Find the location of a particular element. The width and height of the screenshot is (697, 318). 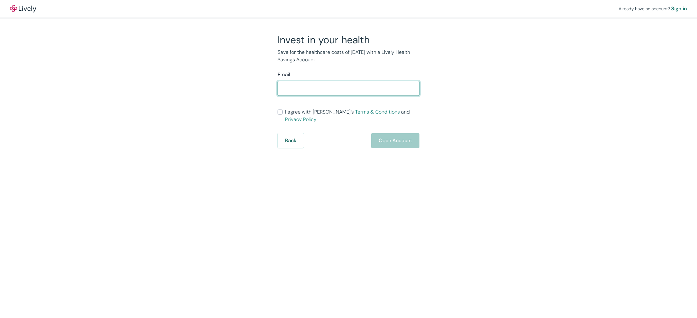

img: Lively is located at coordinates (23, 9).